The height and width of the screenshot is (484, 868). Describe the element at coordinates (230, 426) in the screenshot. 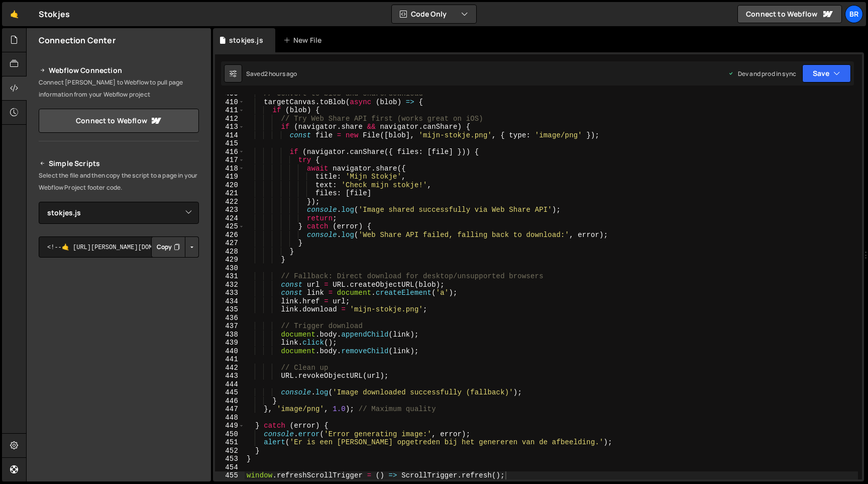

I see `div: 449` at that location.